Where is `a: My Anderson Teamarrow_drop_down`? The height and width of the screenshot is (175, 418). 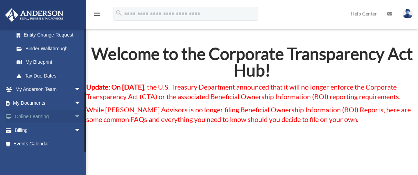
a: My Anderson Teamarrow_drop_down is located at coordinates (48, 90).